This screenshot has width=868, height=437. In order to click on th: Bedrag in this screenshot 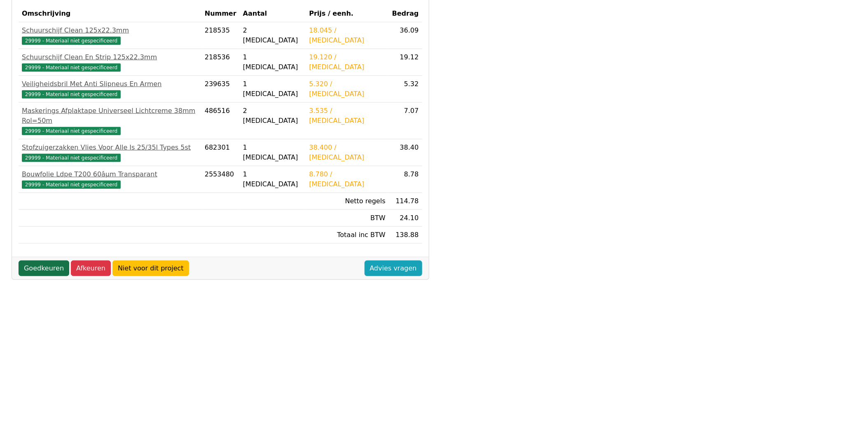, I will do `click(405, 14)`.